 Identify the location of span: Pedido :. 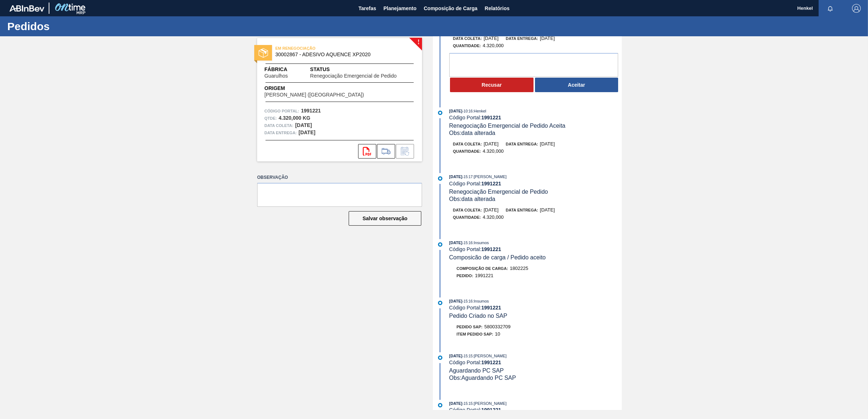
(464, 276).